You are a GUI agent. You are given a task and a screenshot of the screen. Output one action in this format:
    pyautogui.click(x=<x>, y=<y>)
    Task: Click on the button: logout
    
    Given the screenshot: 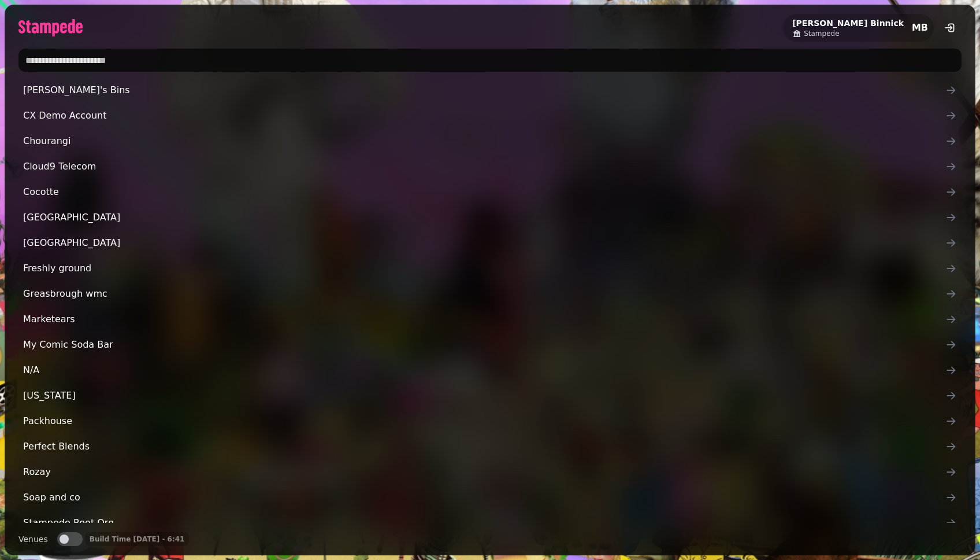 What is the action you would take?
    pyautogui.click(x=949, y=28)
    